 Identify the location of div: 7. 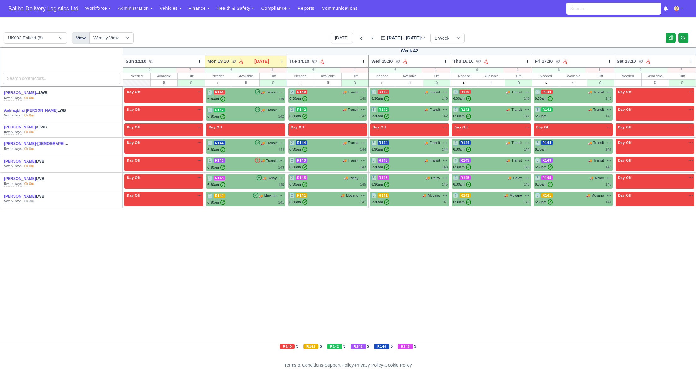
(681, 70).